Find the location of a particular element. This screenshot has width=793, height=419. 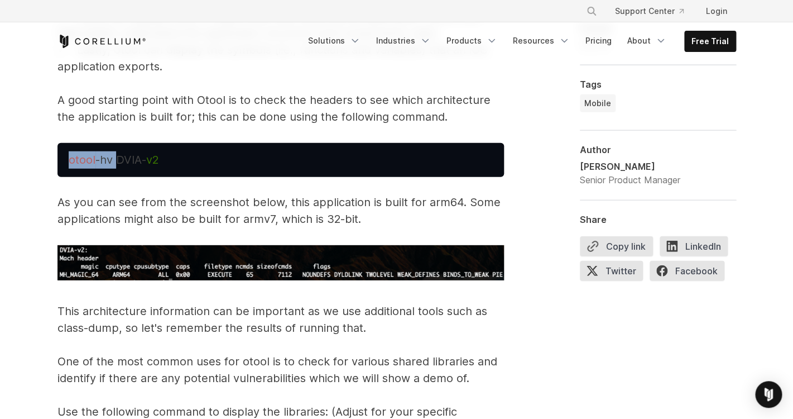

div: Author is located at coordinates (658, 150).